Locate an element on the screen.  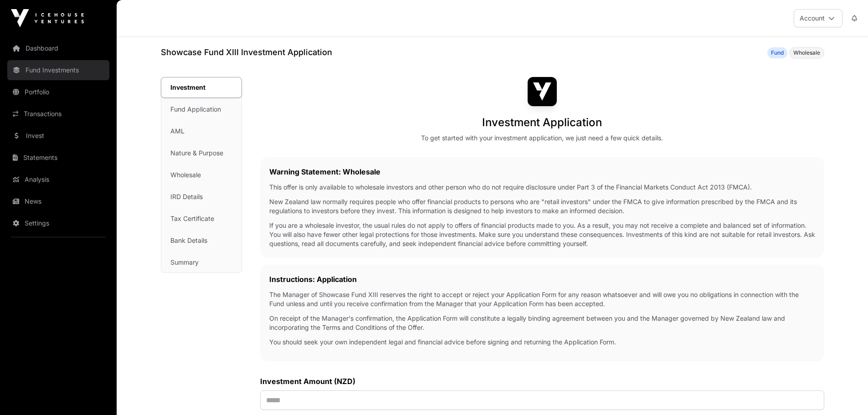
h1: Investment Application is located at coordinates (542, 122).